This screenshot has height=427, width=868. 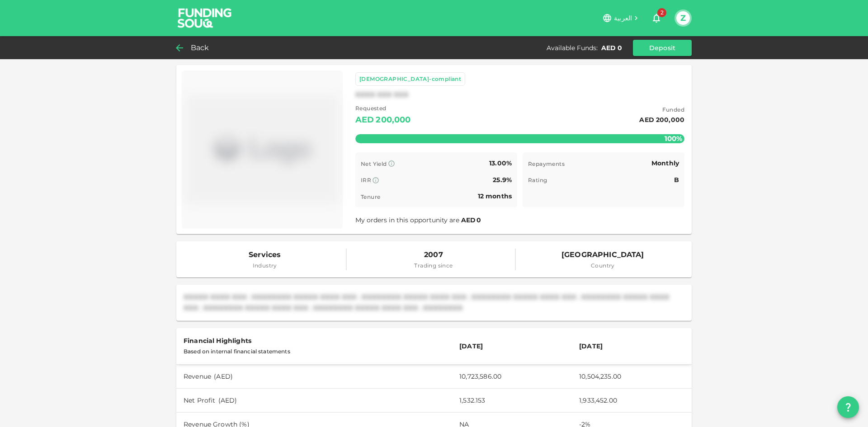 What do you see at coordinates (848, 408) in the screenshot?
I see `button: question` at bounding box center [848, 408].